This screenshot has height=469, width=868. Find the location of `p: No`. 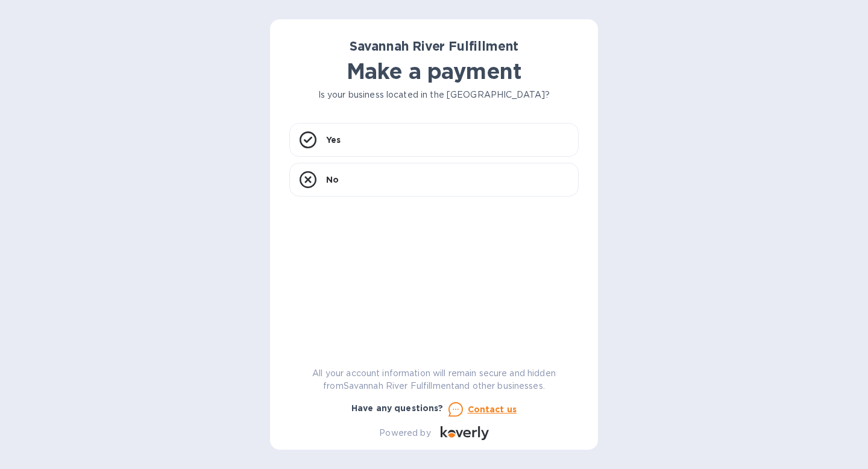

p: No is located at coordinates (332, 180).